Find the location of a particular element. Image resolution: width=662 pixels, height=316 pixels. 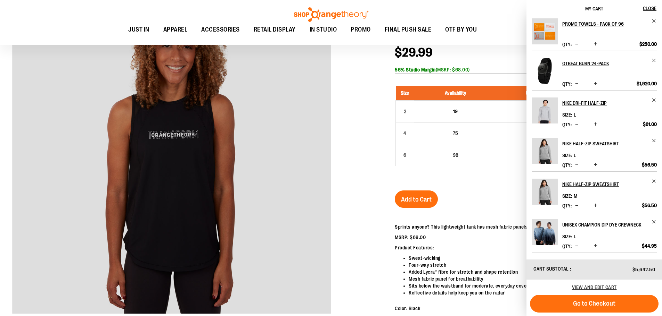

p: Sprints anyone? This lightweight tank has mesh fabric panels for breathability in sweaty situations. is located at coordinates (502, 227).